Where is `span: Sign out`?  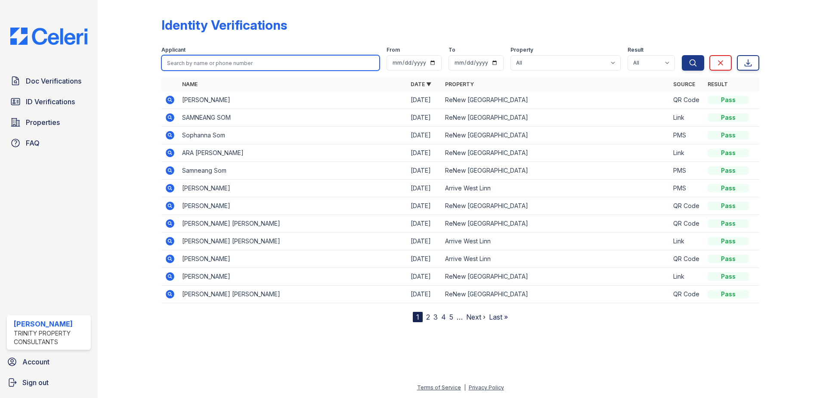 span: Sign out is located at coordinates (35, 382).